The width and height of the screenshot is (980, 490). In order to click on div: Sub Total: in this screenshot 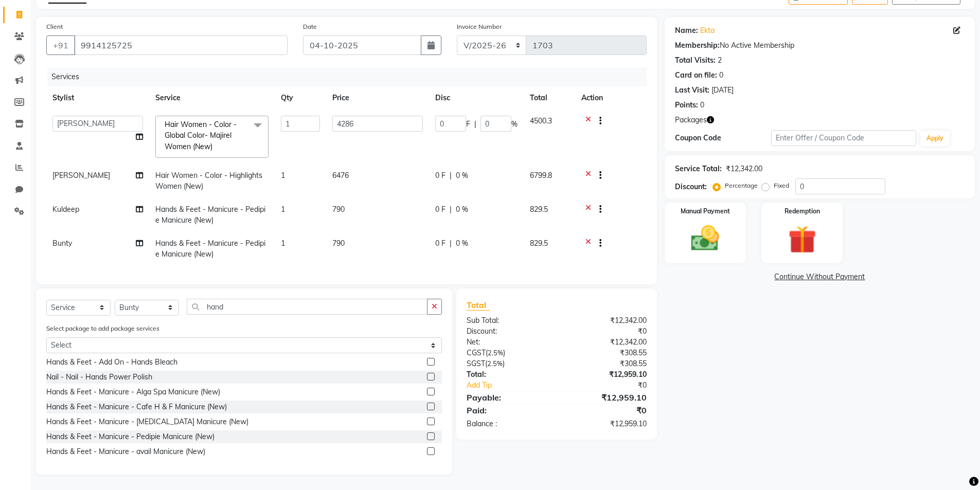, I will do `click(508, 320)`.